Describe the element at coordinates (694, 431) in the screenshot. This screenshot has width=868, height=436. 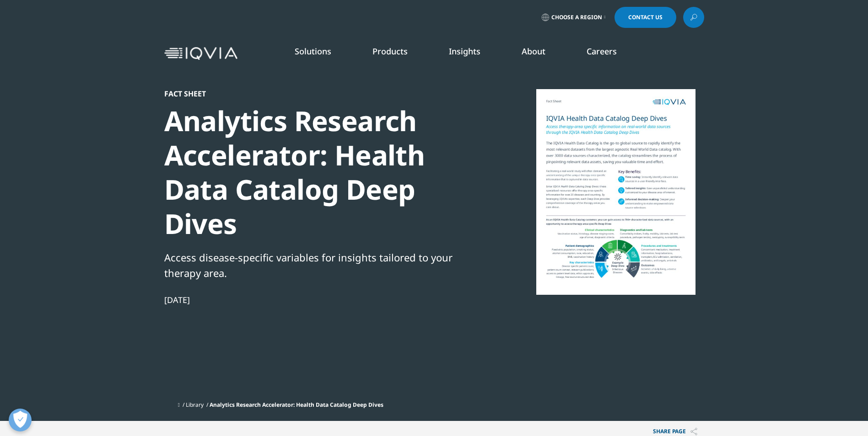
I see `img: Share PAGE` at that location.